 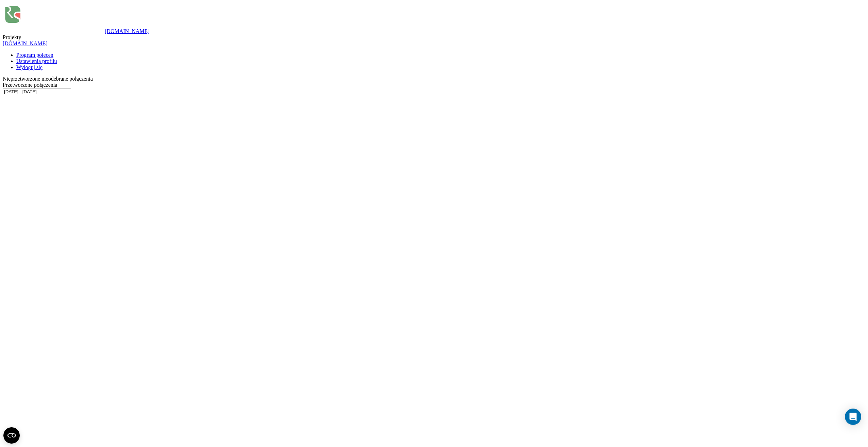 What do you see at coordinates (30, 67) in the screenshot?
I see `a: Wyloguj się` at bounding box center [30, 67].